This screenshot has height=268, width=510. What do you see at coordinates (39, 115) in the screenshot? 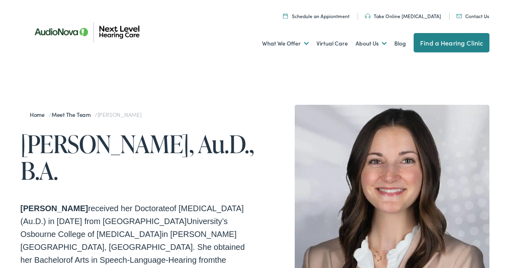
I see `a: Home` at bounding box center [39, 115].